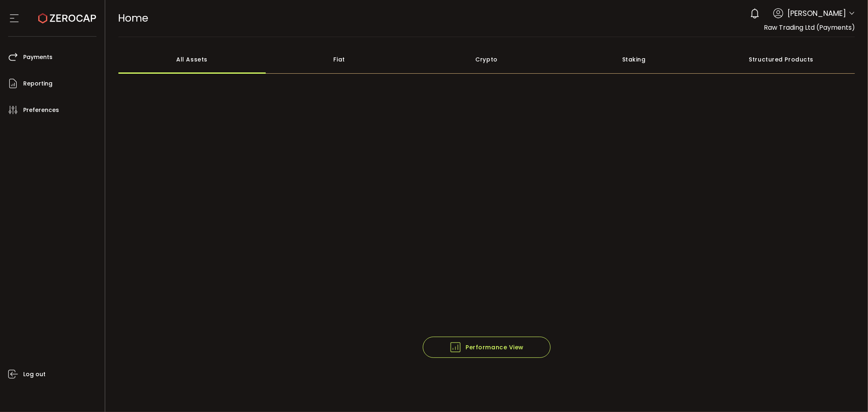 This screenshot has width=868, height=412. Describe the element at coordinates (41, 110) in the screenshot. I see `span: Preferences` at that location.